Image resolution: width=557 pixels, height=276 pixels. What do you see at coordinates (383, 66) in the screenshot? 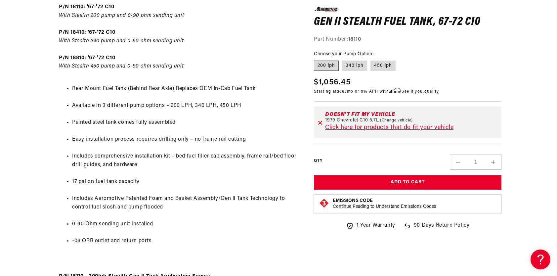
I see `label: 450 lph` at bounding box center [383, 66].